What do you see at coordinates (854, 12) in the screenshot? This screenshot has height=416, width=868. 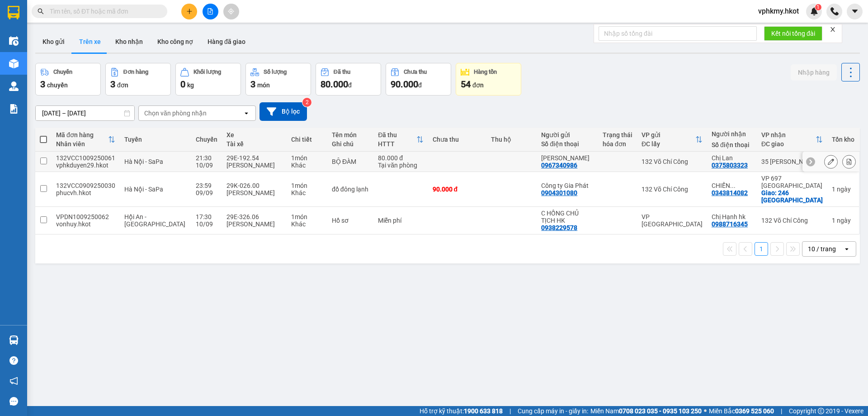 I see `button: caret-down` at bounding box center [854, 12].